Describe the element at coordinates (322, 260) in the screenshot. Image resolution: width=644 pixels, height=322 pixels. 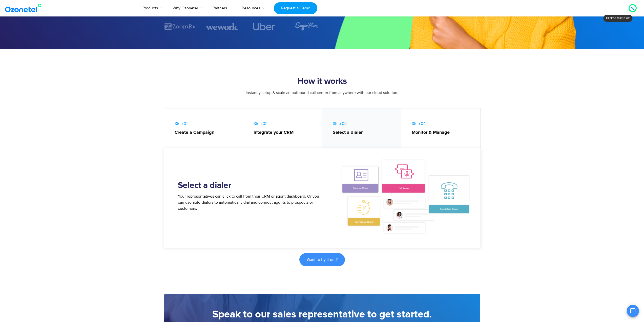
I see `a: Want to try it out?` at that location.